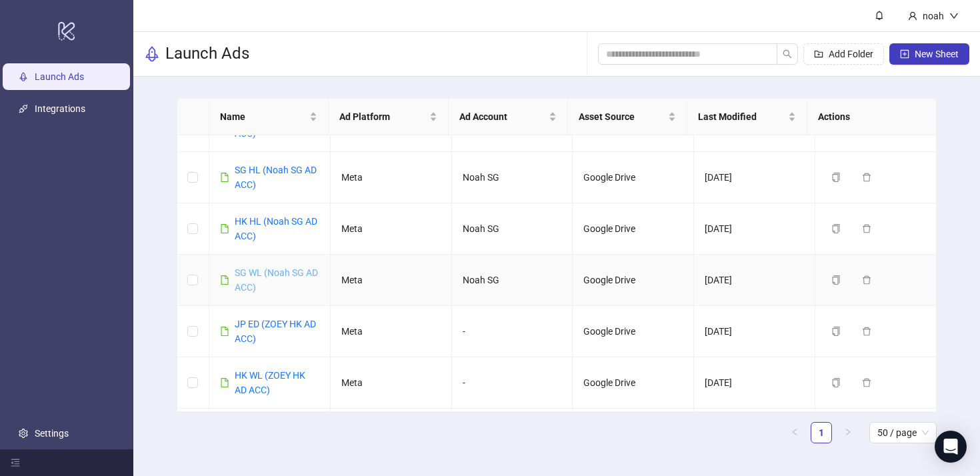 The height and width of the screenshot is (476, 980). I want to click on th: Last Modified, so click(746, 117).